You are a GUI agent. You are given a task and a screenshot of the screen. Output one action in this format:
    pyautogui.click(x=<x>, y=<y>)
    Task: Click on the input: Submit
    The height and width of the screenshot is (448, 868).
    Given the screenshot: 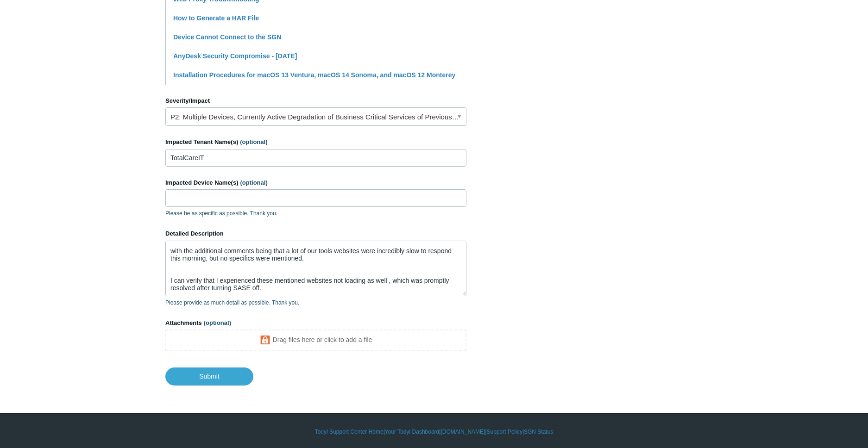 What is the action you would take?
    pyautogui.click(x=209, y=376)
    